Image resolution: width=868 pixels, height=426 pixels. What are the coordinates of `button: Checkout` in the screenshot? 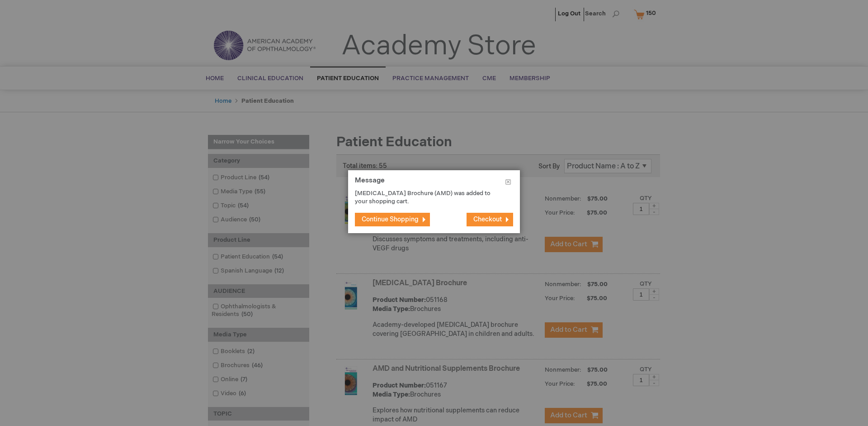 It's located at (490, 219).